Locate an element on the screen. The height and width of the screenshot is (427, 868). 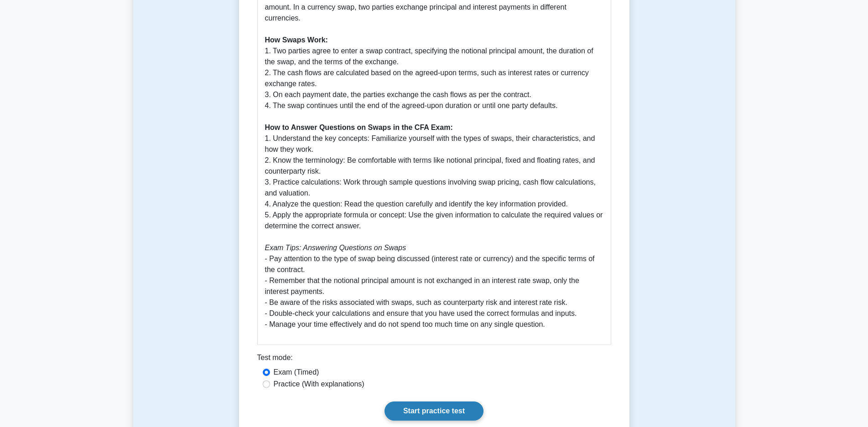
label: Exam (Timed) is located at coordinates (296, 372).